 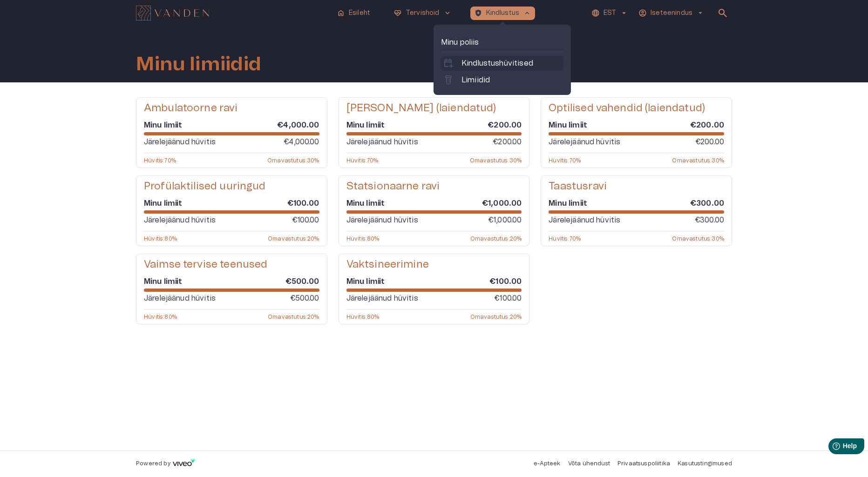 I want to click on h6: €4,000.00, so click(x=298, y=125).